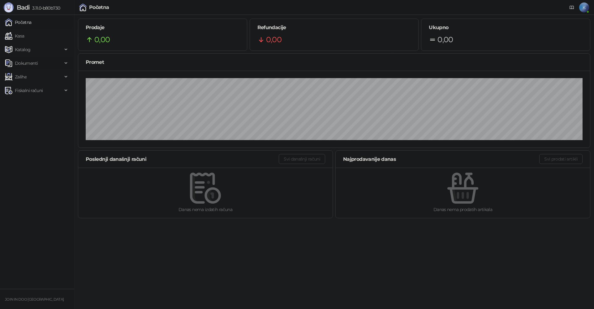  What do you see at coordinates (561, 159) in the screenshot?
I see `button: Svi prodati artikli` at bounding box center [561, 159].